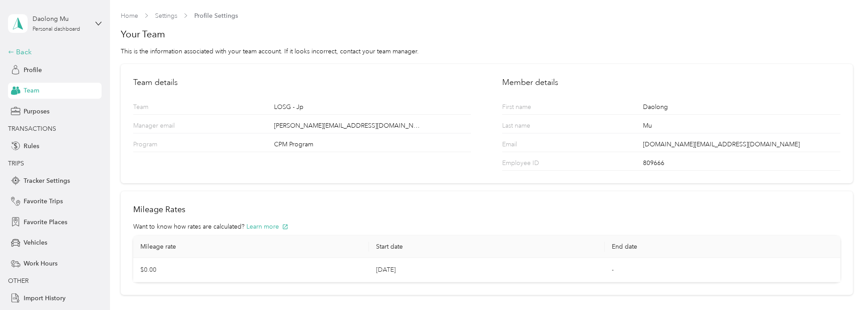 This screenshot has height=310, width=868. I want to click on p: Team, so click(168, 108).